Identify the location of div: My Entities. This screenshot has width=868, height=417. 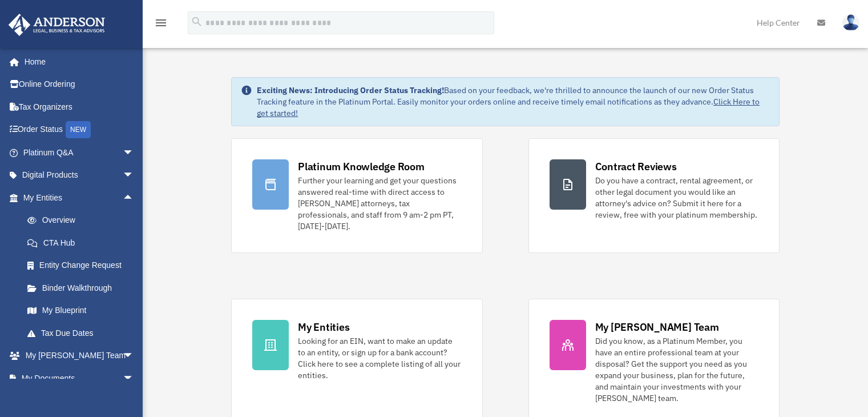
(324, 327).